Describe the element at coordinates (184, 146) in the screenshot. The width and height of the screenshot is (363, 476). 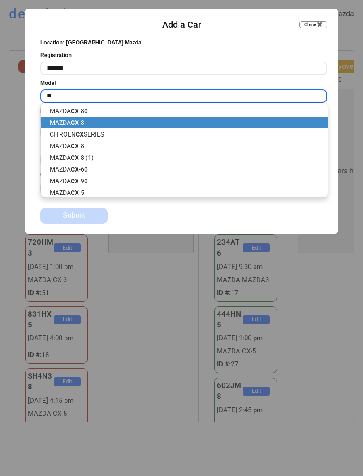
I see `p: MAZDA -8` at that location.